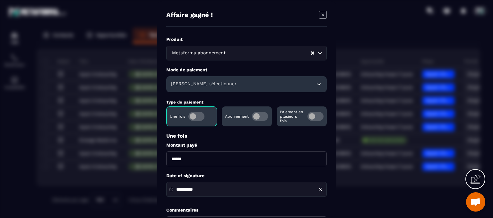 This screenshot has height=218, width=493. I want to click on input: Search for option, so click(269, 53).